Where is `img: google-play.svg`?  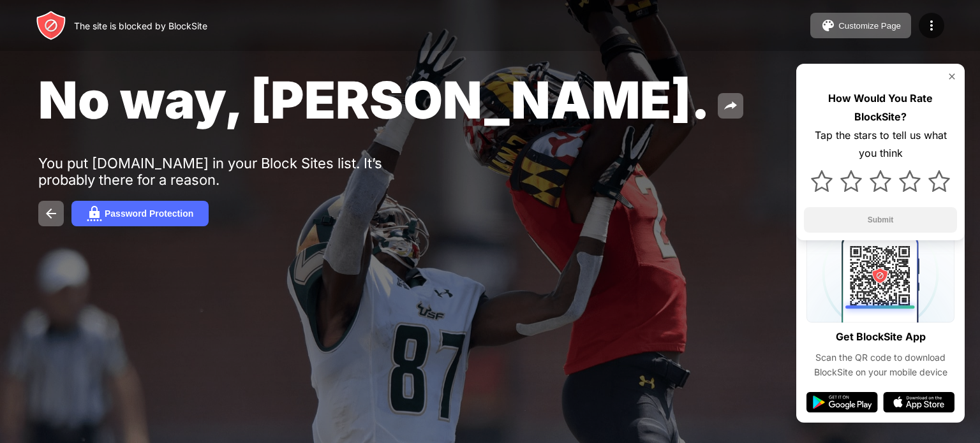 img: google-play.svg is located at coordinates (842, 402).